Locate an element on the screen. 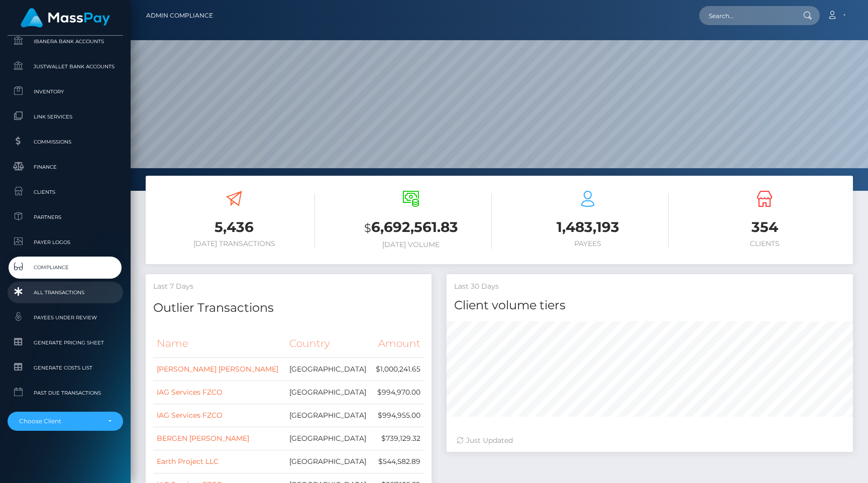 This screenshot has height=483, width=868. span: Compliance is located at coordinates (65, 268).